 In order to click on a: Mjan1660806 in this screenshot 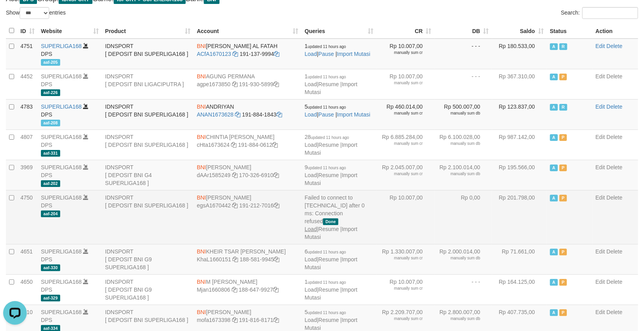, I will do `click(213, 290)`.